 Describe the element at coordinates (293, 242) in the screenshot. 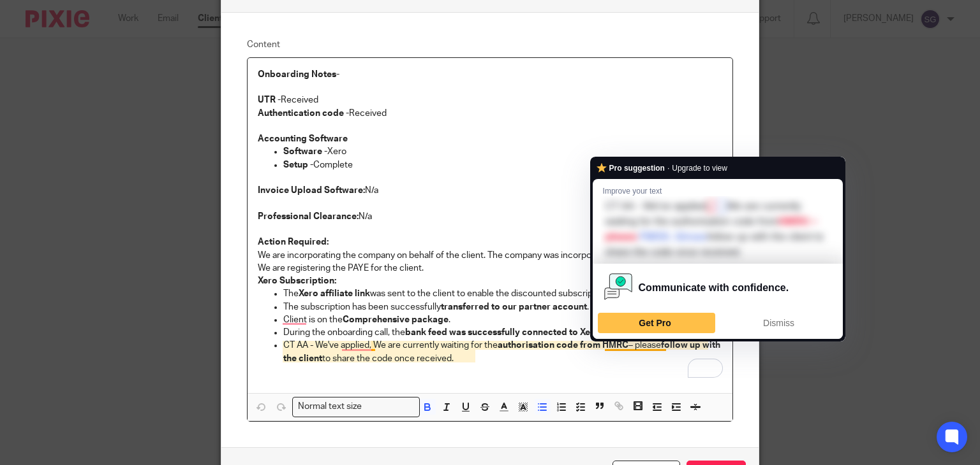

I see `strong: Action Required:` at that location.